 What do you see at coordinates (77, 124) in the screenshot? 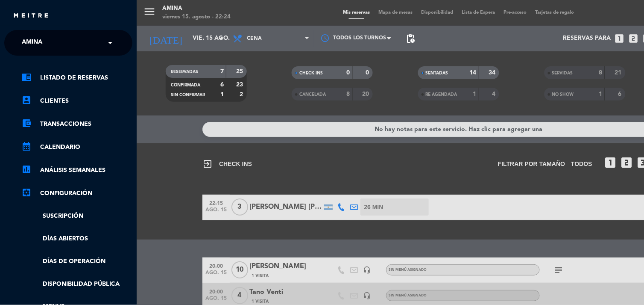
I see `a: account_balance_walletTransacciones` at bounding box center [77, 124].